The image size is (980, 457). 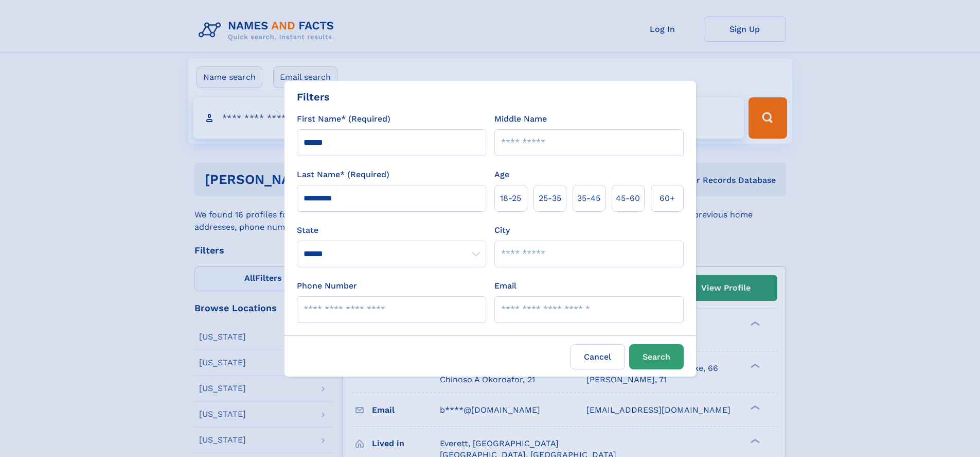 What do you see at coordinates (656, 356) in the screenshot?
I see `button: Search` at bounding box center [656, 356].